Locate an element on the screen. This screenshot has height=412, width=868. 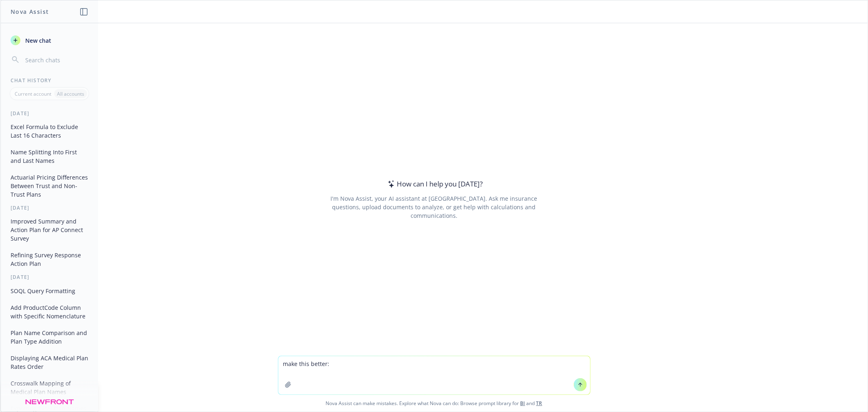
button: New chat is located at coordinates (50, 40).